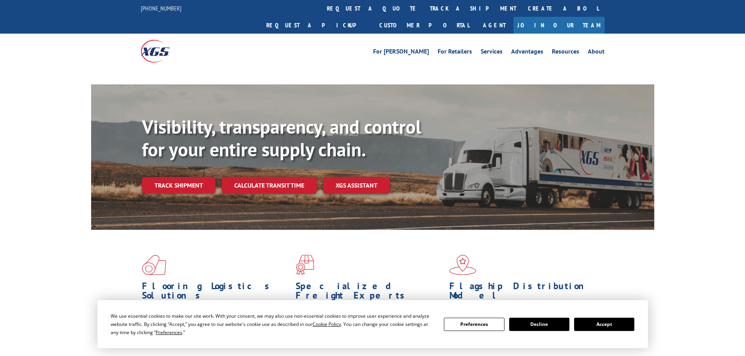 This screenshot has width=745, height=356. Describe the element at coordinates (491, 53) in the screenshot. I see `a: Services` at that location.